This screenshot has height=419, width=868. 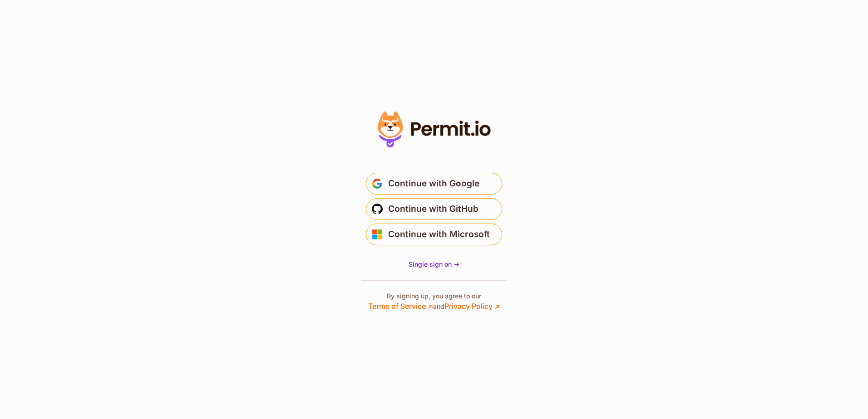 What do you see at coordinates (434, 234) in the screenshot?
I see `button: Continue with Microsoft` at bounding box center [434, 234].